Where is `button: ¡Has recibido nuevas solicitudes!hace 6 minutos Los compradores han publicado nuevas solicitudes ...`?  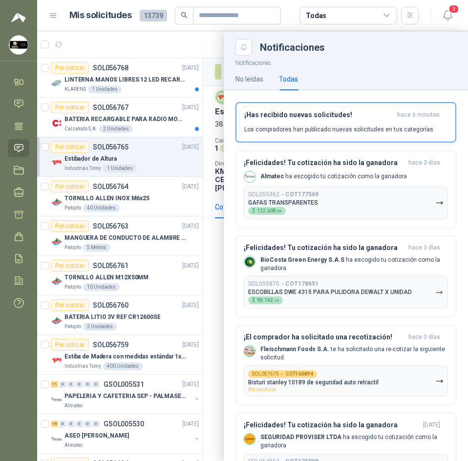
button: ¡Has recibido nuevas solicitudes!hace 6 minutos Los compradores han publicado nuevas solicitudes ... is located at coordinates (346, 122).